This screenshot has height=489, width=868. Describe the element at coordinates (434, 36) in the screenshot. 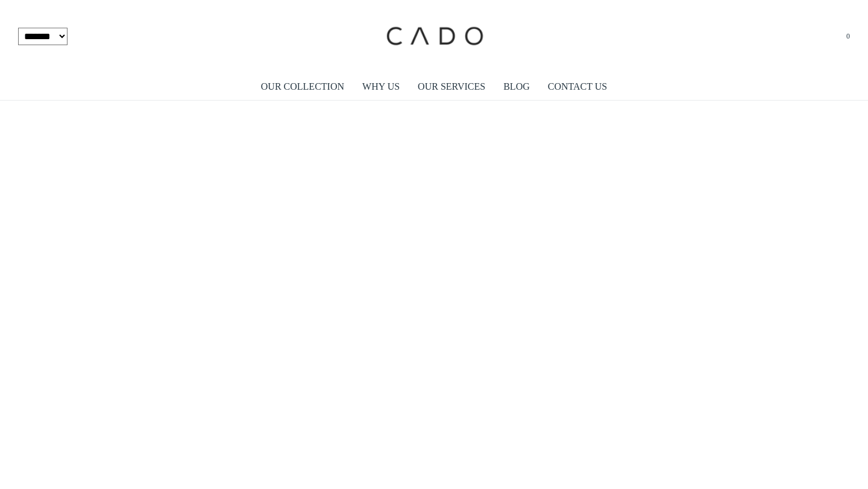

I see `img: cadogifting` at that location.